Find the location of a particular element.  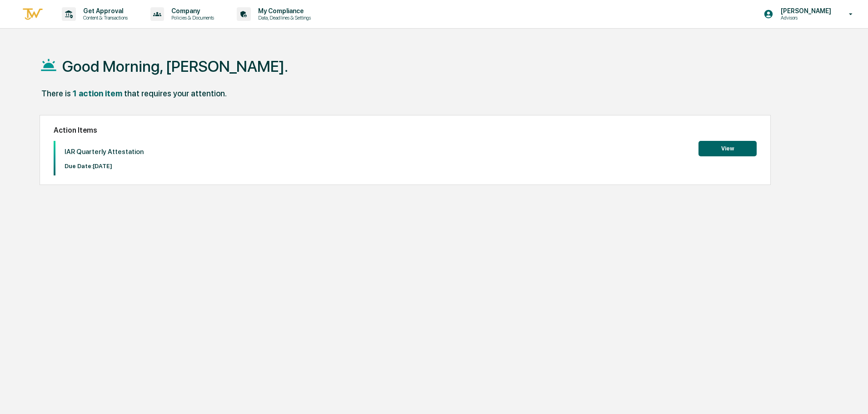

button: View is located at coordinates (728, 148).